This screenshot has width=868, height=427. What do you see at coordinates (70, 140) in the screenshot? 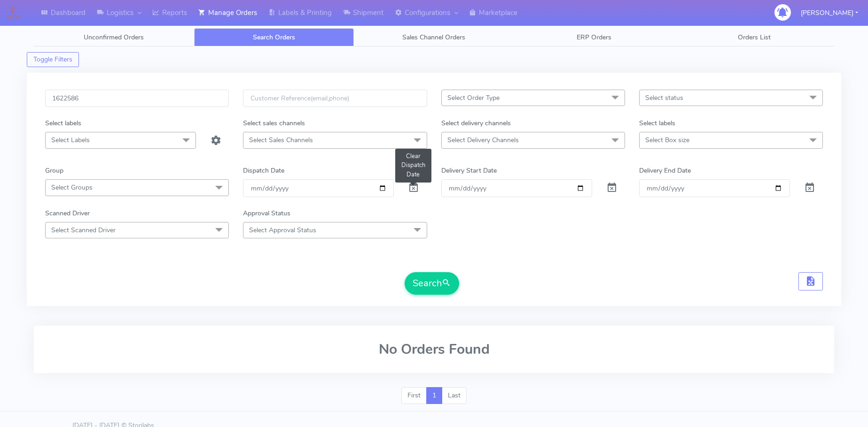
I see `span: Select Labels` at bounding box center [70, 140].